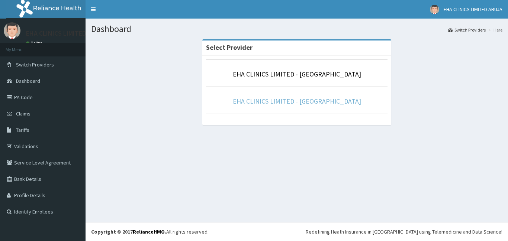 The width and height of the screenshot is (508, 241). What do you see at coordinates (466, 30) in the screenshot?
I see `a: Switch Providers` at bounding box center [466, 30].